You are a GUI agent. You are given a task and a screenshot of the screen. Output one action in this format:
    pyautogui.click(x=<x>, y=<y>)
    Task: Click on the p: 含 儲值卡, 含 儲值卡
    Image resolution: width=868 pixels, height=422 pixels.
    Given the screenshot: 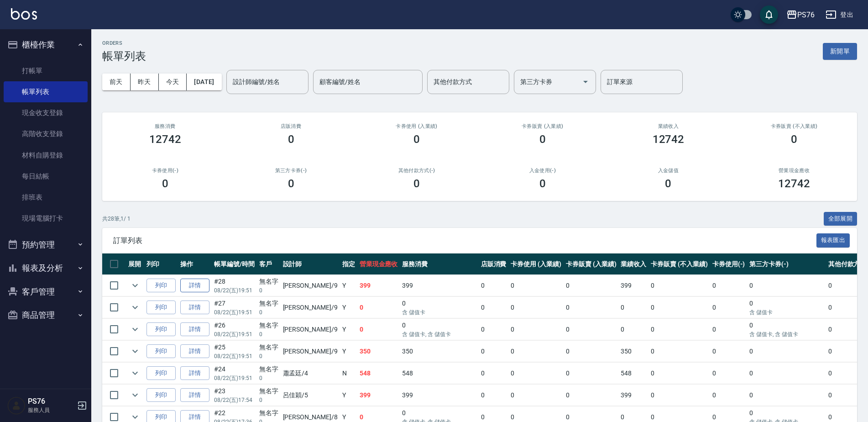 What is the action you would take?
    pyautogui.click(x=439, y=334)
    